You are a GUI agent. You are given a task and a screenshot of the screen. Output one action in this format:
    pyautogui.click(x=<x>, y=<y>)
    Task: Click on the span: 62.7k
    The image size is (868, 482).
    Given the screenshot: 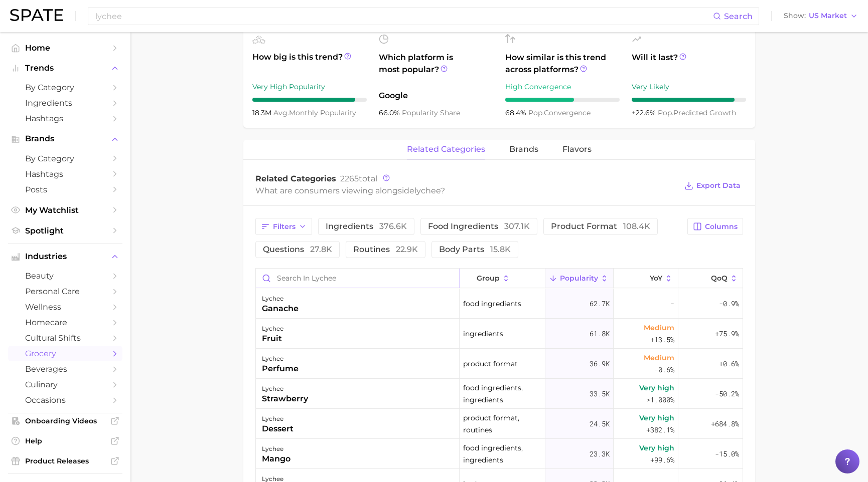 What is the action you would take?
    pyautogui.click(x=599, y=303)
    